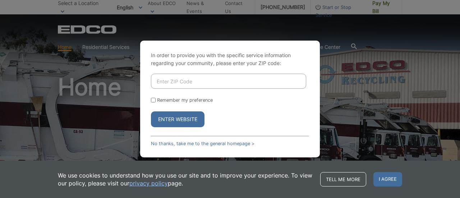  Describe the element at coordinates (185, 100) in the screenshot. I see `label: Remember my preference` at that location.